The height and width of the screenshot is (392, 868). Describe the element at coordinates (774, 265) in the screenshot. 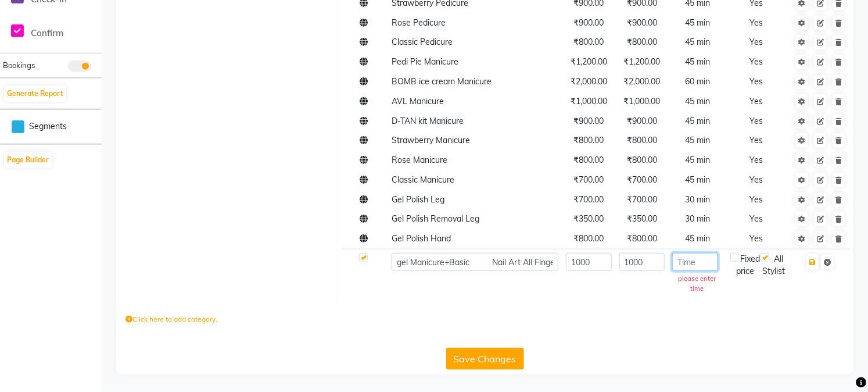

I see `div: All Stylist` at that location.